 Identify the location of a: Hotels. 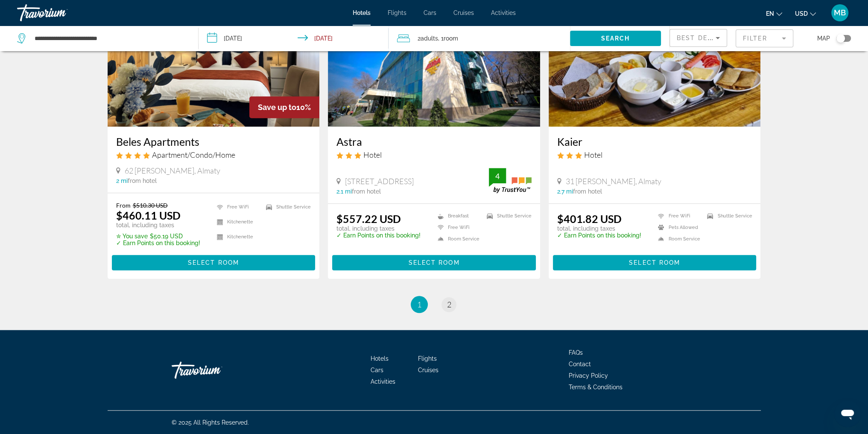
(362, 13).